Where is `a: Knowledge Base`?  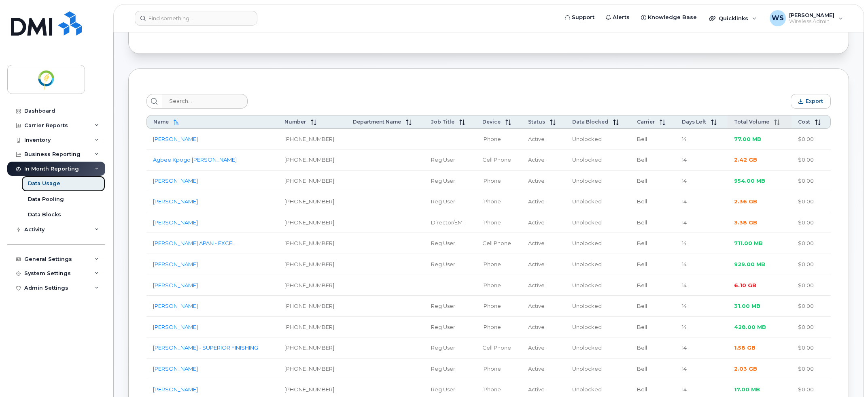 a: Knowledge Base is located at coordinates (669, 18).